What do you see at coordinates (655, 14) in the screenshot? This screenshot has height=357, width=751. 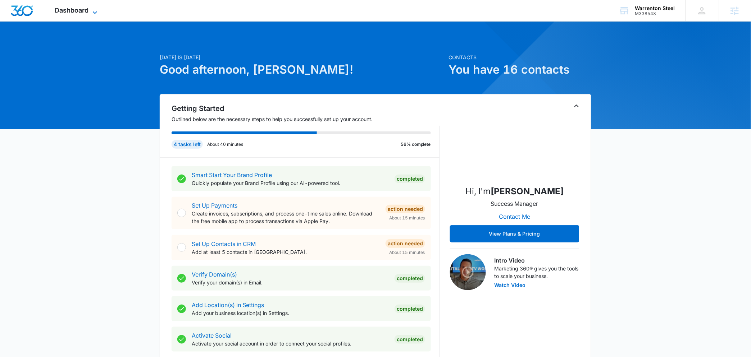 I see `div: account id` at bounding box center [655, 14].